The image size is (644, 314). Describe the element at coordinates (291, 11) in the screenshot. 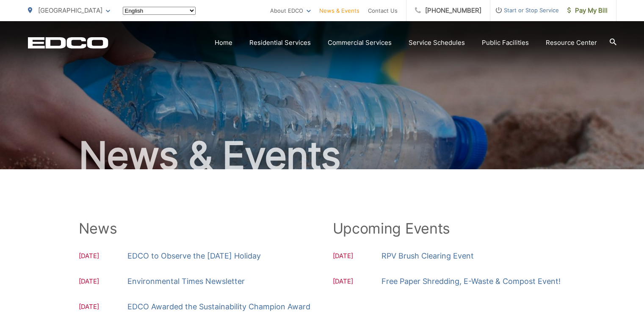

I see `a: About EDCO` at that location.